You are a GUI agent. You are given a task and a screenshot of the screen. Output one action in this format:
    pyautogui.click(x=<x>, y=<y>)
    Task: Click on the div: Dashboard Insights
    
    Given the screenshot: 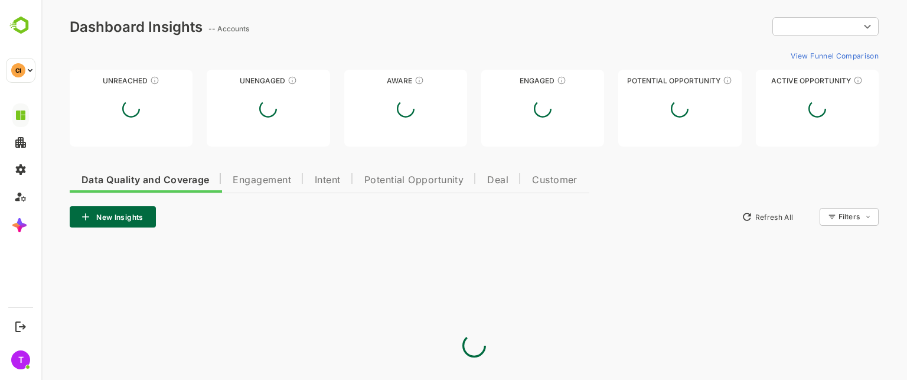 What is the action you would take?
    pyautogui.click(x=94, y=27)
    